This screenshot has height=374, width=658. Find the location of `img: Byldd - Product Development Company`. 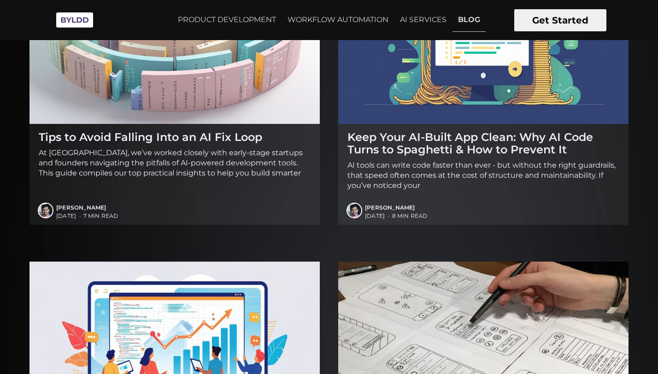

img: Byldd - Product Development Company is located at coordinates (75, 20).